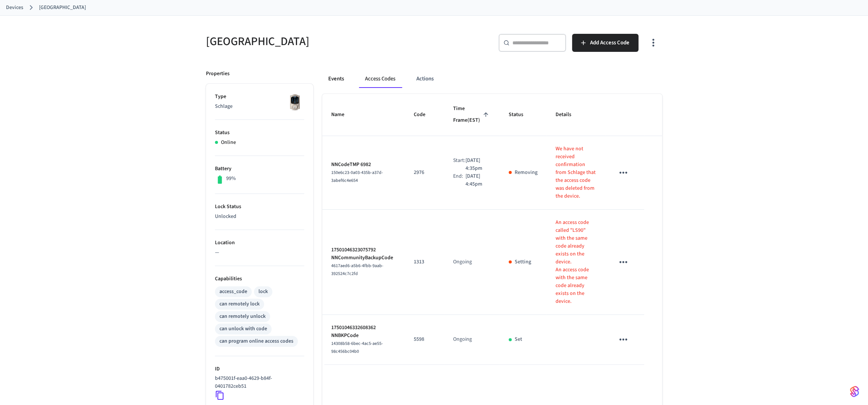 The width and height of the screenshot is (868, 405). I want to click on div: lock, so click(263, 291).